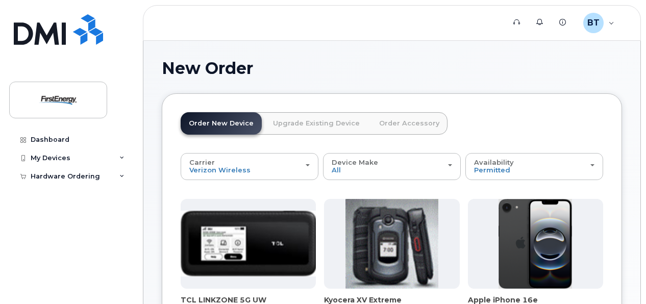 The image size is (646, 304). I want to click on span: Availability, so click(494, 162).